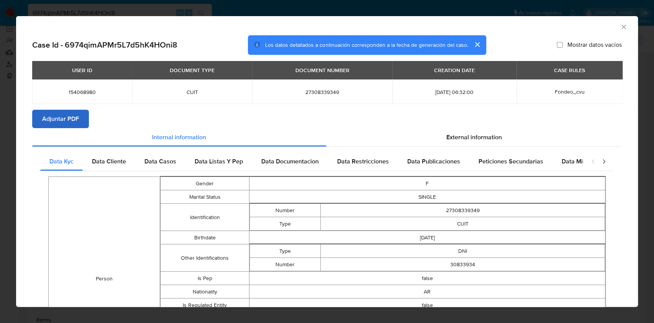 The height and width of the screenshot is (323, 654). What do you see at coordinates (463, 251) in the screenshot?
I see `td: DNI` at bounding box center [463, 251].